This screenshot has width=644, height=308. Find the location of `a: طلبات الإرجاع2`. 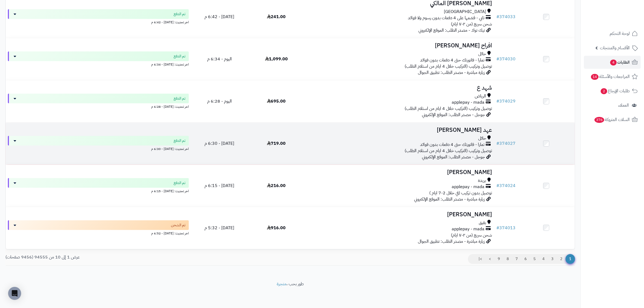

a: طلبات الإرجاع2 is located at coordinates (612, 91).